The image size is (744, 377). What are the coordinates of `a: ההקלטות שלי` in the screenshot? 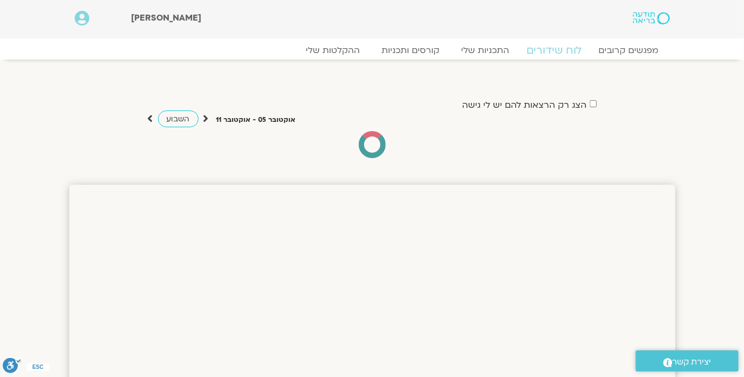 It's located at (334, 50).